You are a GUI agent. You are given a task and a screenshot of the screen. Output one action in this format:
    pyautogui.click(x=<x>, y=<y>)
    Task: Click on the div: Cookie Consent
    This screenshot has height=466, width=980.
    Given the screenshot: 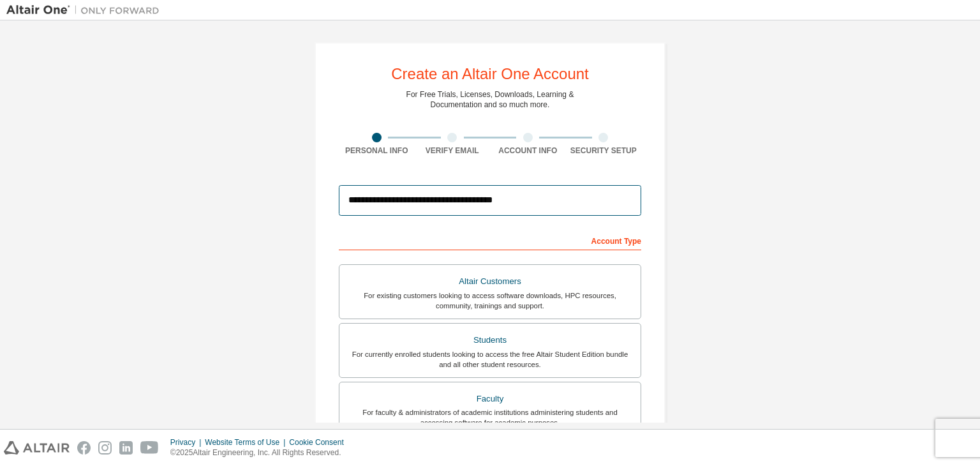 What is the action you would take?
    pyautogui.click(x=320, y=442)
    